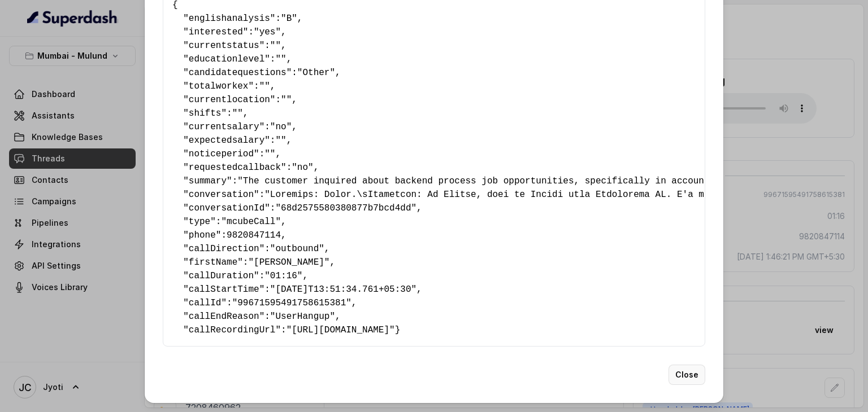  I want to click on span: callStartTime, so click(223, 290).